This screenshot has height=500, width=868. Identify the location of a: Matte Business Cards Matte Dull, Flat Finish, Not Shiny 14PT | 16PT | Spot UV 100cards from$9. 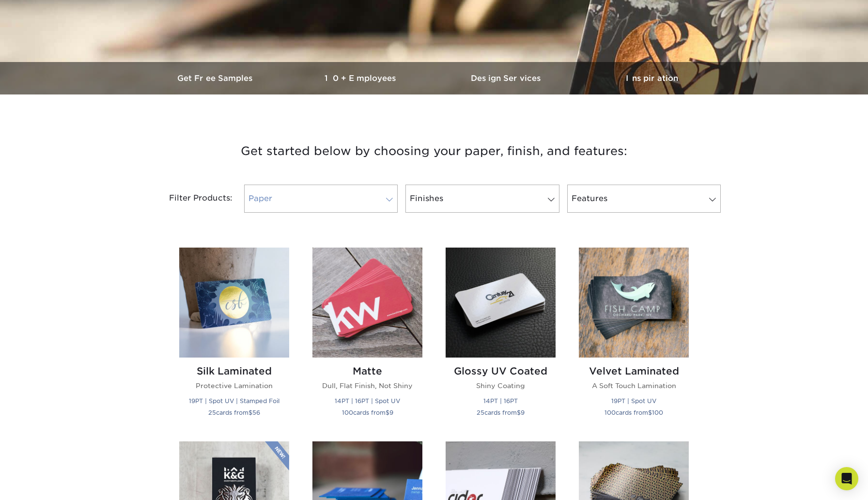
(367, 338).